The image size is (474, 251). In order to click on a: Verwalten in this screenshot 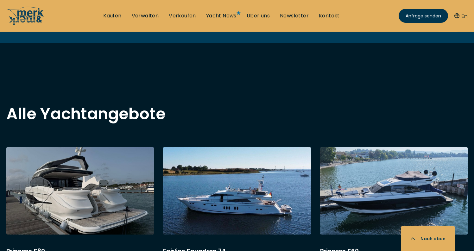, I will do `click(145, 16)`.